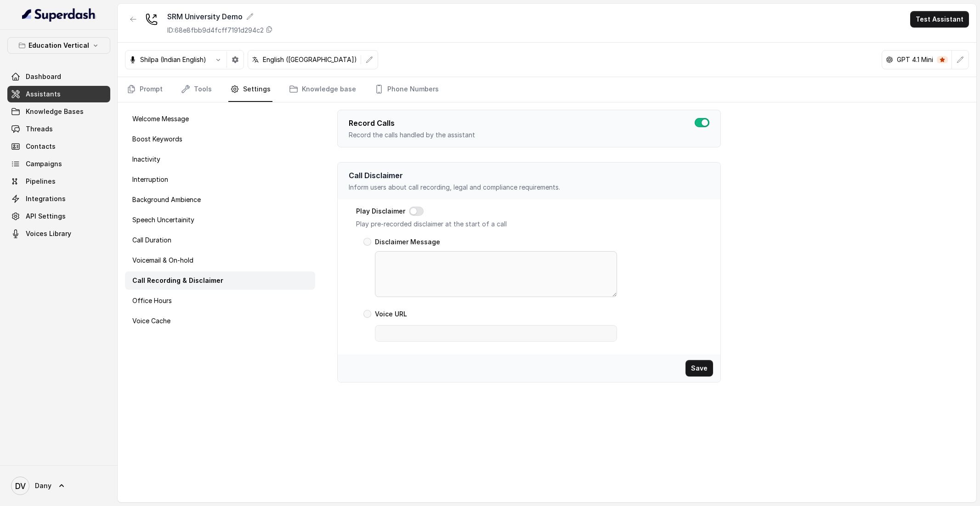  I want to click on a: Dashboard, so click(59, 76).